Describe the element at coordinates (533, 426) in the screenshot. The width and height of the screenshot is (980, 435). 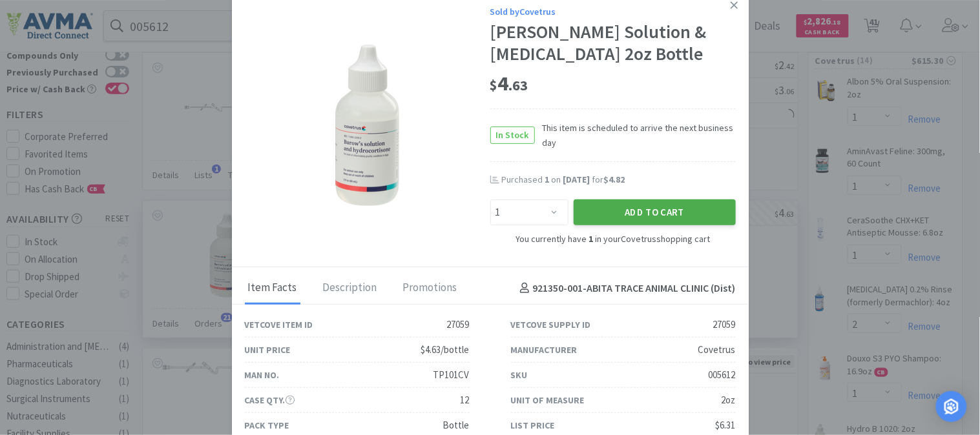
I see `div: List Price` at that location.